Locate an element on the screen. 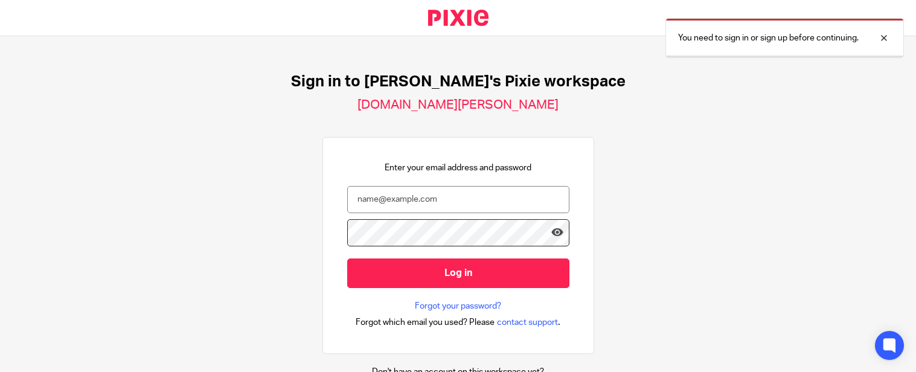  a: Forgot your password? is located at coordinates (458, 306).